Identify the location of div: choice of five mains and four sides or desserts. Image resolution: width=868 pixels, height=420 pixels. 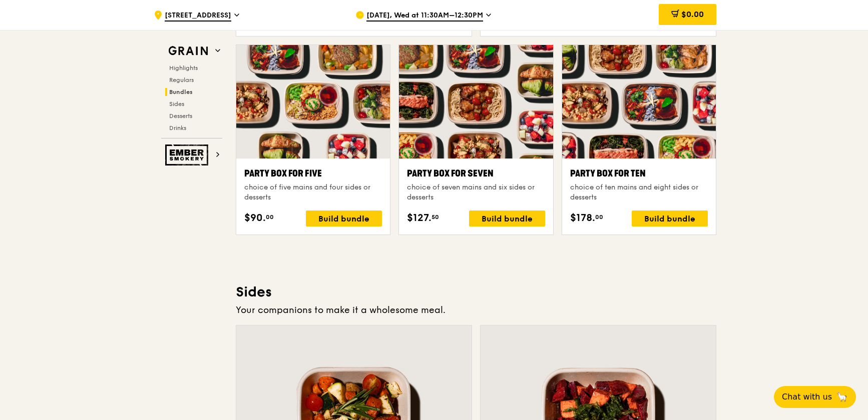
(313, 193).